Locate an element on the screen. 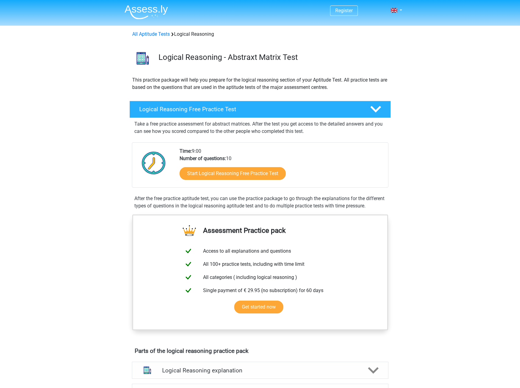  a: Get started now is located at coordinates (259, 307).